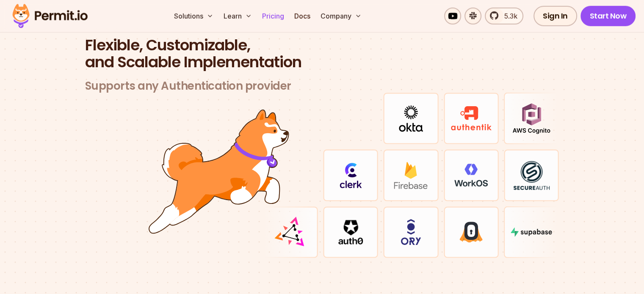 This screenshot has width=644, height=294. Describe the element at coordinates (608, 16) in the screenshot. I see `a: Start Now` at that location.